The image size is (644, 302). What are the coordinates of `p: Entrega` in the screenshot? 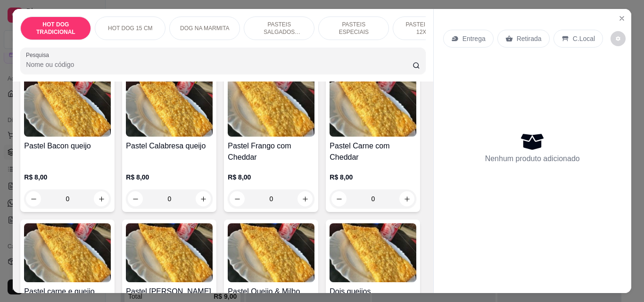 It's located at (474, 39).